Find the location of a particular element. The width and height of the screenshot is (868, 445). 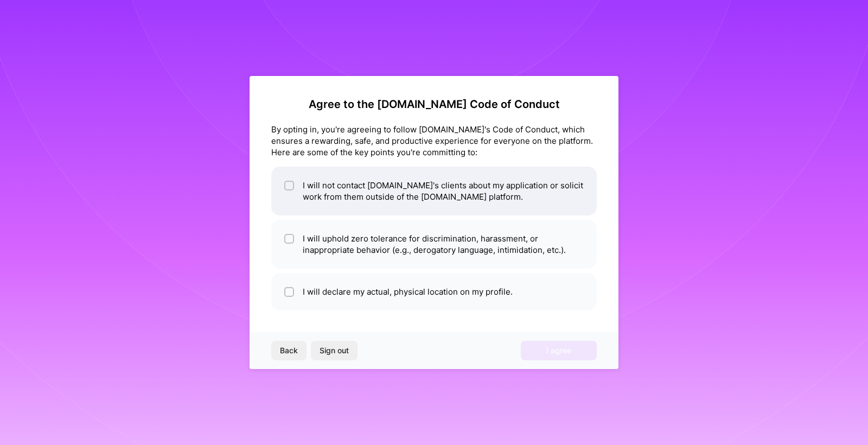

button: Back is located at coordinates (289, 351).